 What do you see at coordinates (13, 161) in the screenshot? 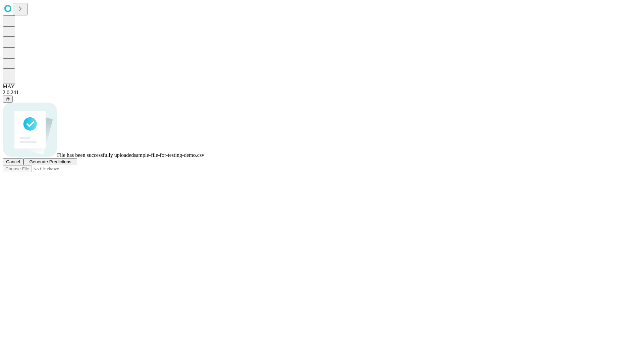
I see `span: Cancel` at bounding box center [13, 161].